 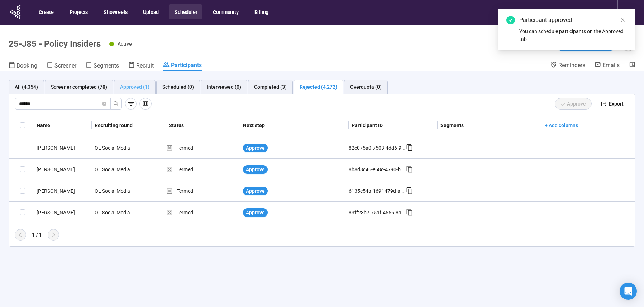 What do you see at coordinates (62, 66) in the screenshot?
I see `a: Screener` at bounding box center [62, 66].